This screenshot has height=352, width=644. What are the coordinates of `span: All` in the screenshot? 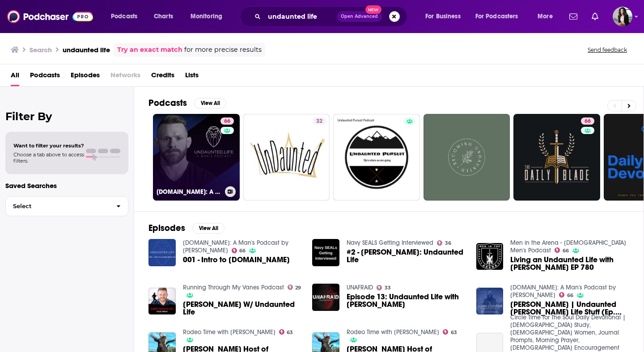 It's located at (15, 77).